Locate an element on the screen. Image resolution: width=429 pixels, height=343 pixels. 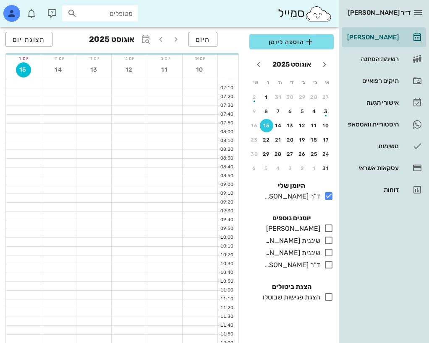
div: 7 is located at coordinates (278, 112).